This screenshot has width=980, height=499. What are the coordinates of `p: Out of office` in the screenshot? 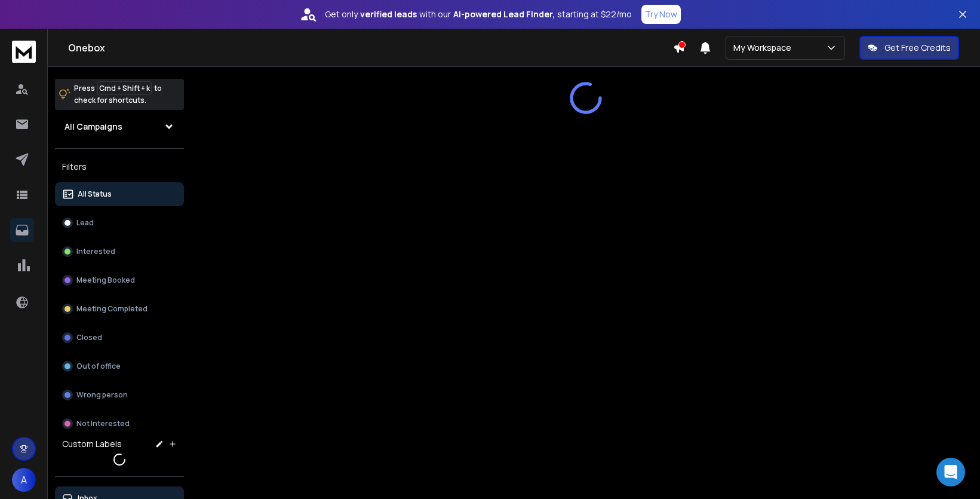 It's located at (99, 366).